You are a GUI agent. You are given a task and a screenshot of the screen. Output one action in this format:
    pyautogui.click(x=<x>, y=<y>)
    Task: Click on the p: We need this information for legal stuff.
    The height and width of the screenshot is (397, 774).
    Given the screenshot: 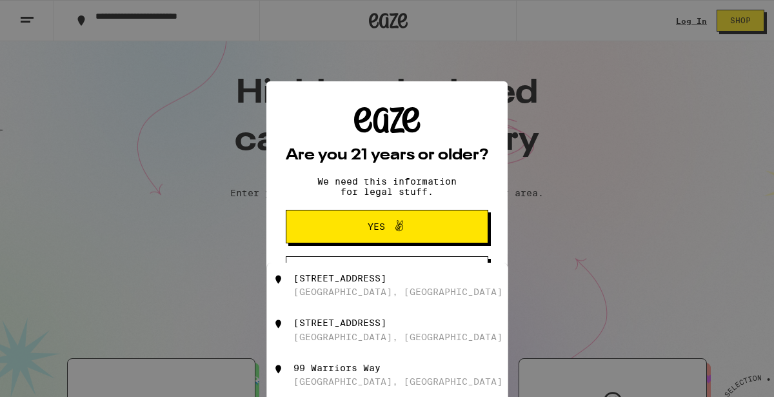 What is the action you would take?
    pyautogui.click(x=387, y=186)
    